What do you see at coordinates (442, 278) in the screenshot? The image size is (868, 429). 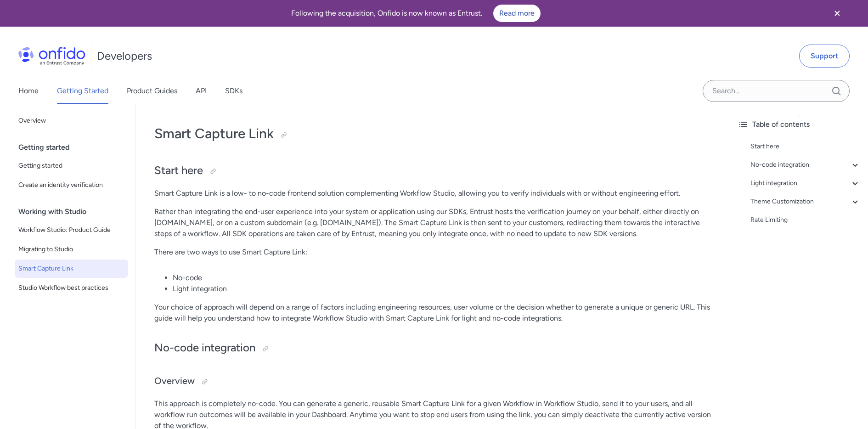 I see `li: No-code` at bounding box center [442, 278].